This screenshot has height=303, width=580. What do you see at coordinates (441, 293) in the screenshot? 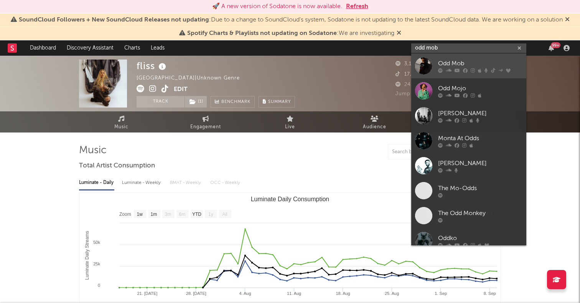
I see `text: 1. Sep` at bounding box center [441, 293].